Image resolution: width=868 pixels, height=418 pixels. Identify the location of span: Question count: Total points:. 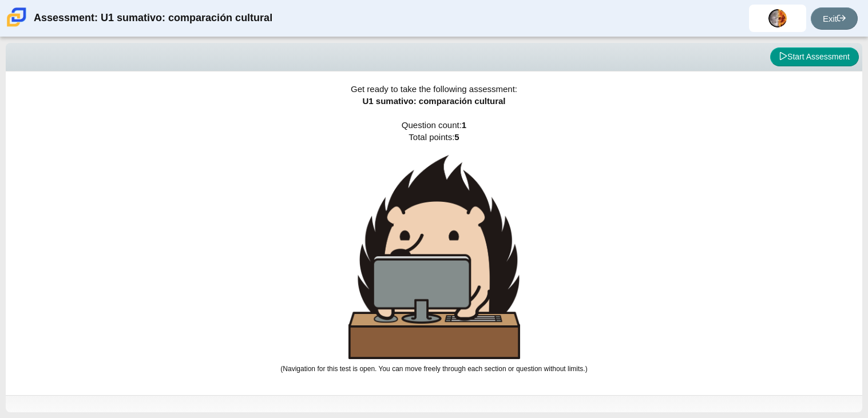
(434, 247).